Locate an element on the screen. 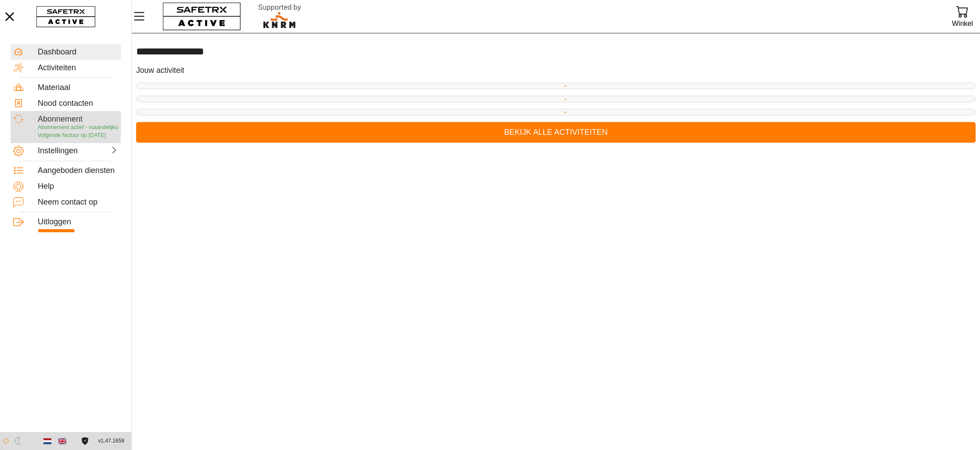 This screenshot has height=450, width=980. div: Activiteiten is located at coordinates (77, 68).